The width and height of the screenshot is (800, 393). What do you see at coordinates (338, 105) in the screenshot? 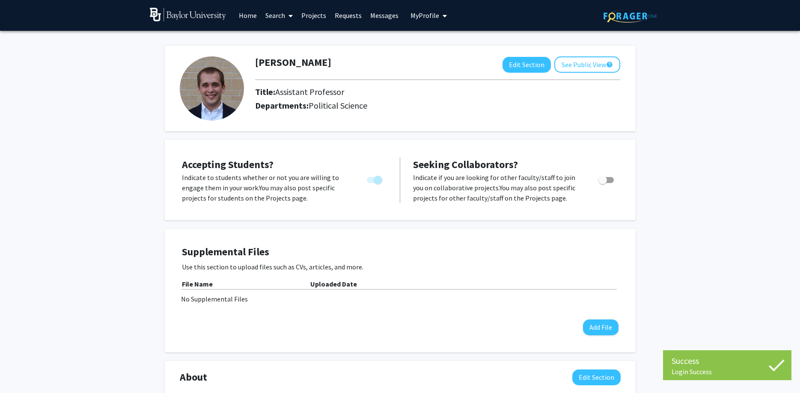
I see `span: Political Science` at bounding box center [338, 105].